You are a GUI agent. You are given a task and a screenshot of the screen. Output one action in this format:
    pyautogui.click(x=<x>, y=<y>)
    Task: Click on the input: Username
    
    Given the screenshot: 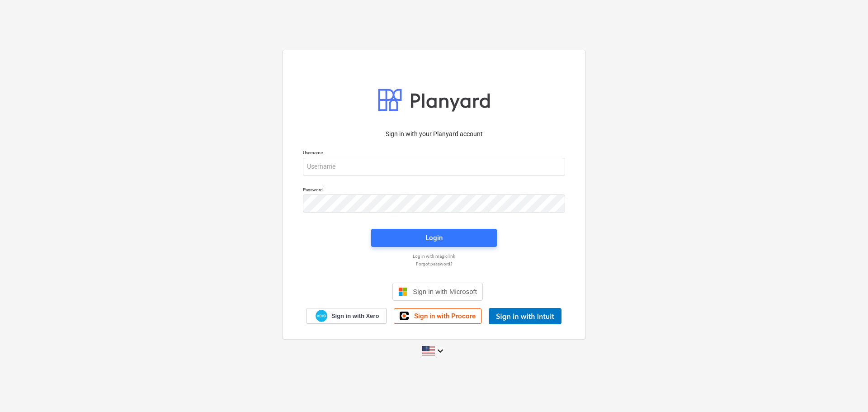 What is the action you would take?
    pyautogui.click(x=434, y=167)
    